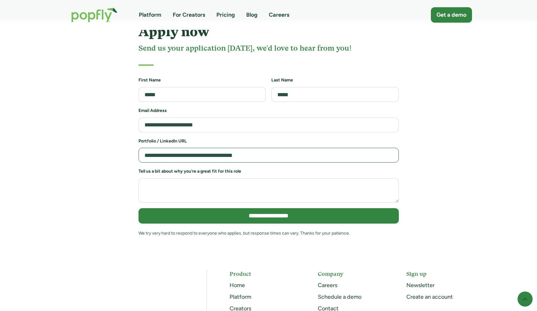  What do you see at coordinates (252, 15) in the screenshot?
I see `a: Blog` at bounding box center [252, 15].